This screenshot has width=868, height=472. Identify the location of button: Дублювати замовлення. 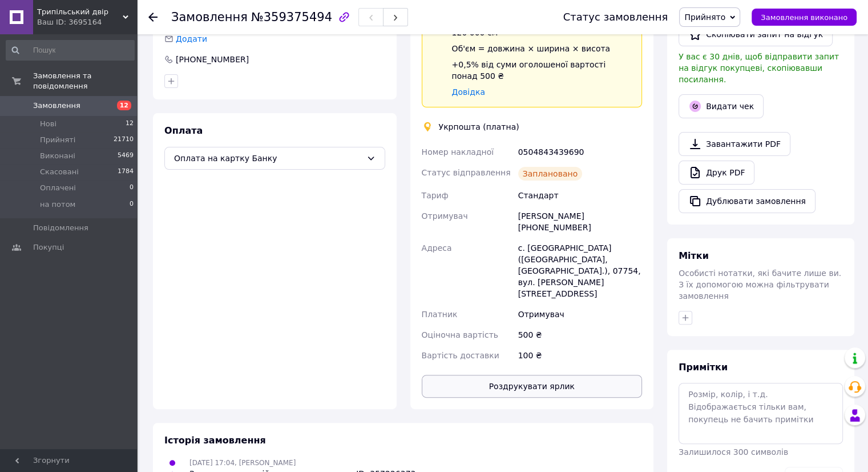
(747, 201).